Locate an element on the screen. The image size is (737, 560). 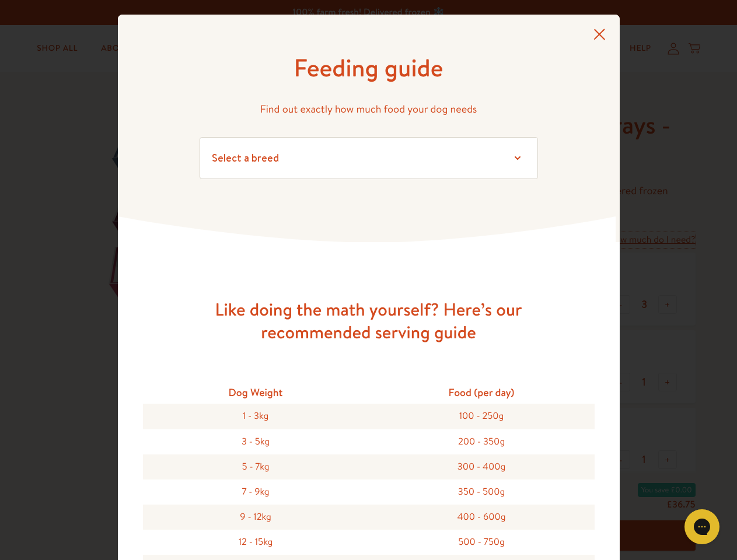
div: 5 - 7kg is located at coordinates (256, 467).